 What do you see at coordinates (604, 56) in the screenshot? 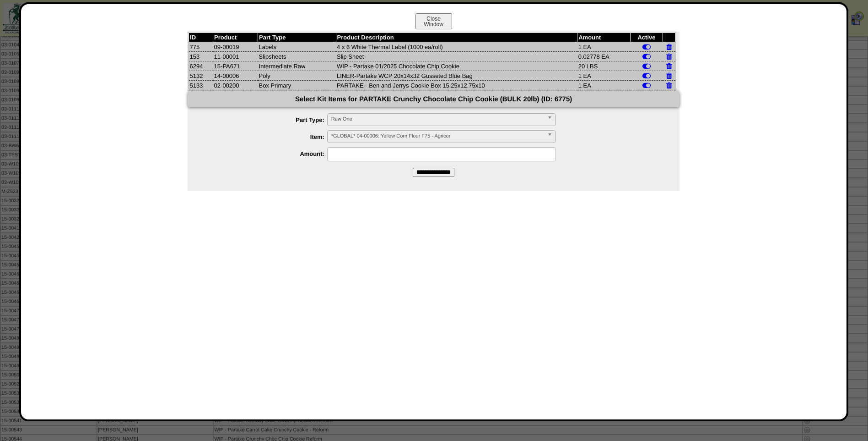
I see `td: 0.02778 EA` at bounding box center [604, 56].